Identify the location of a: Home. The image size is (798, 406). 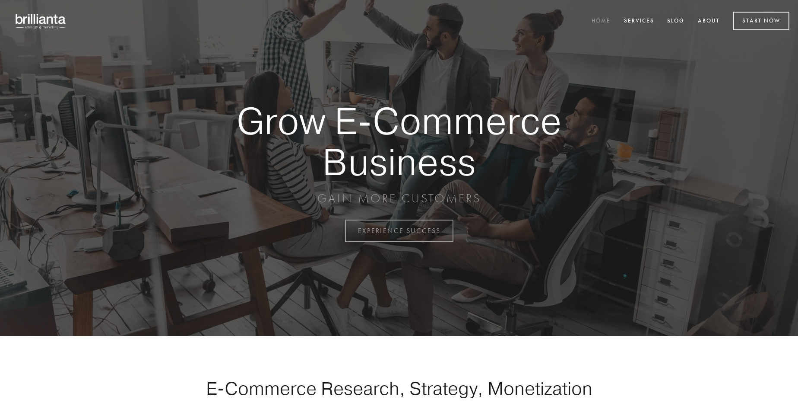
(601, 21).